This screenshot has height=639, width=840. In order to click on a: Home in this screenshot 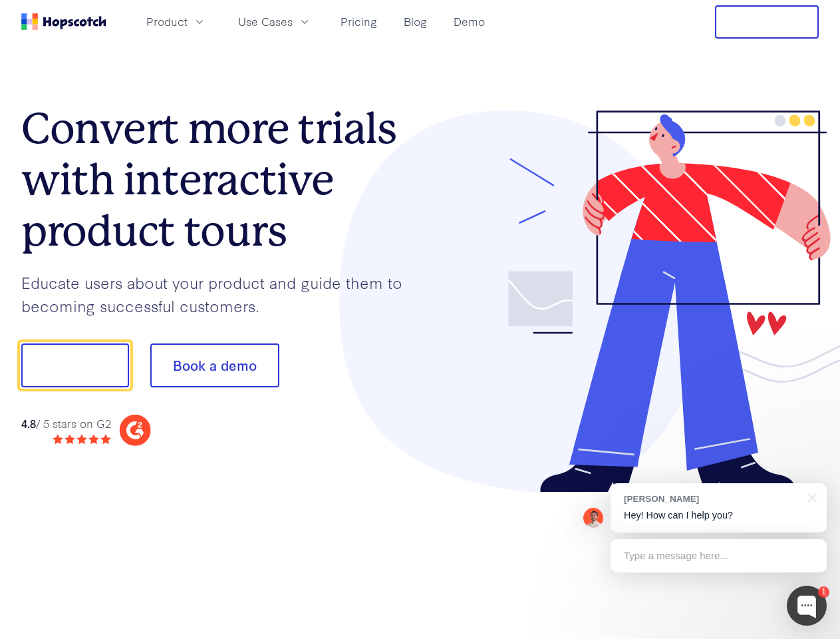, I will do `click(64, 21)`.